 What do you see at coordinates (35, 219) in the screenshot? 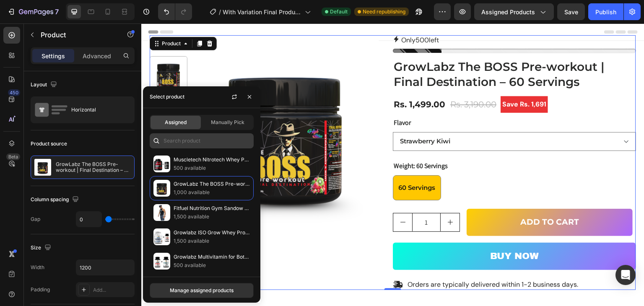
I see `div: Gap` at bounding box center [35, 219].